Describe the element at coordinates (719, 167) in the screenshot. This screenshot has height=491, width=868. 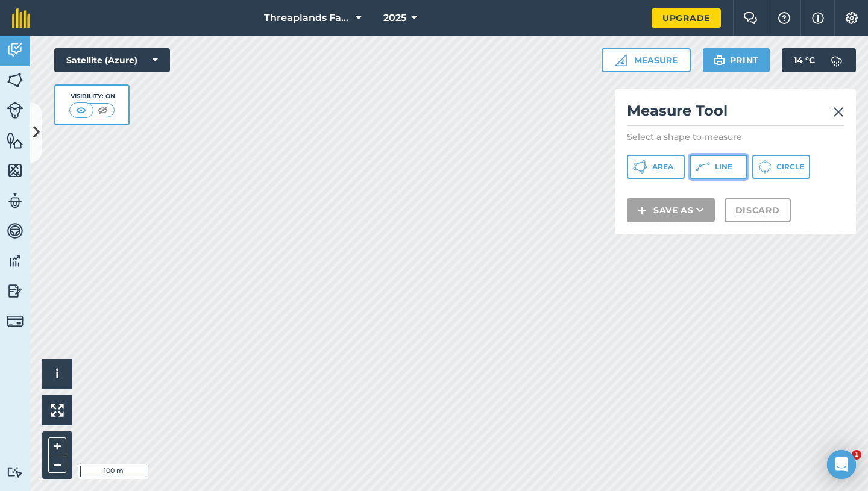
I see `button: Line` at that location.